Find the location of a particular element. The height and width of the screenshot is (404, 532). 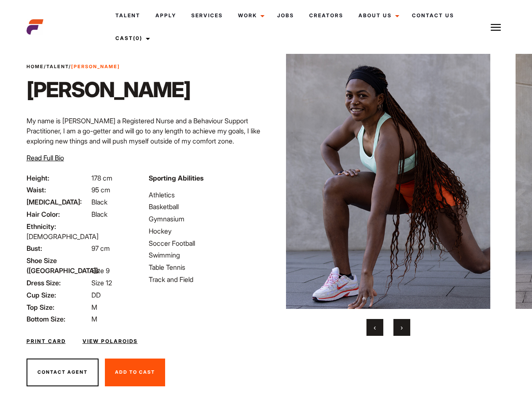

span: Size 9 is located at coordinates (100, 270).